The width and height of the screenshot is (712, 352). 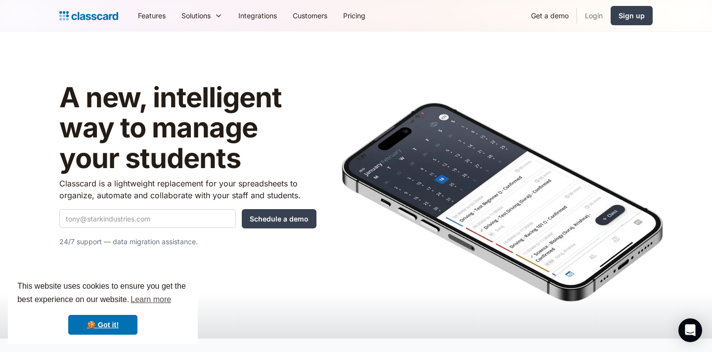 I want to click on a: Get a demo, so click(x=550, y=15).